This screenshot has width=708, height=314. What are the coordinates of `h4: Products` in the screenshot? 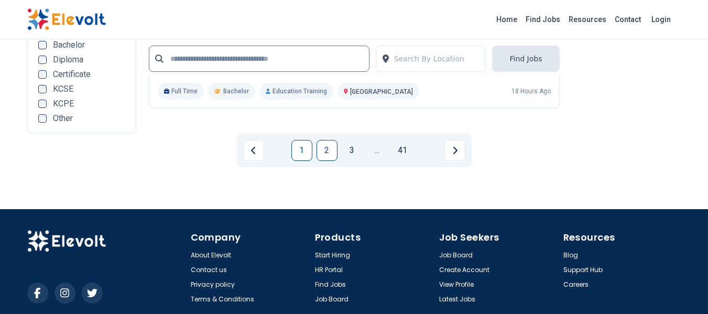 It's located at (374, 237).